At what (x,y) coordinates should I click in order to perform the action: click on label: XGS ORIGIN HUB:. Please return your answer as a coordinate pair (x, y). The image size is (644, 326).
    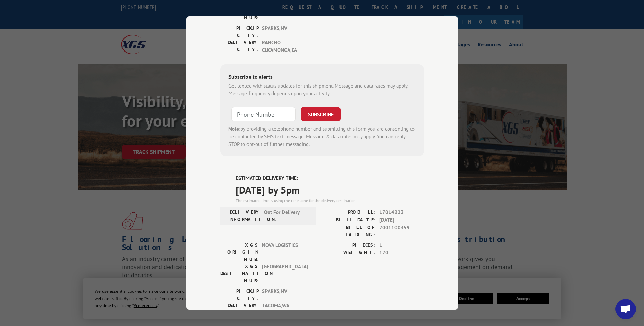
    Looking at the image, I should click on (239, 252).